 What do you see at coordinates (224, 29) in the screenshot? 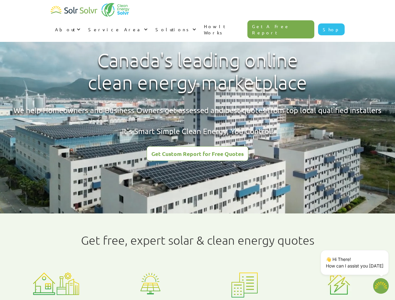
I see `a: How It Works` at bounding box center [224, 29].